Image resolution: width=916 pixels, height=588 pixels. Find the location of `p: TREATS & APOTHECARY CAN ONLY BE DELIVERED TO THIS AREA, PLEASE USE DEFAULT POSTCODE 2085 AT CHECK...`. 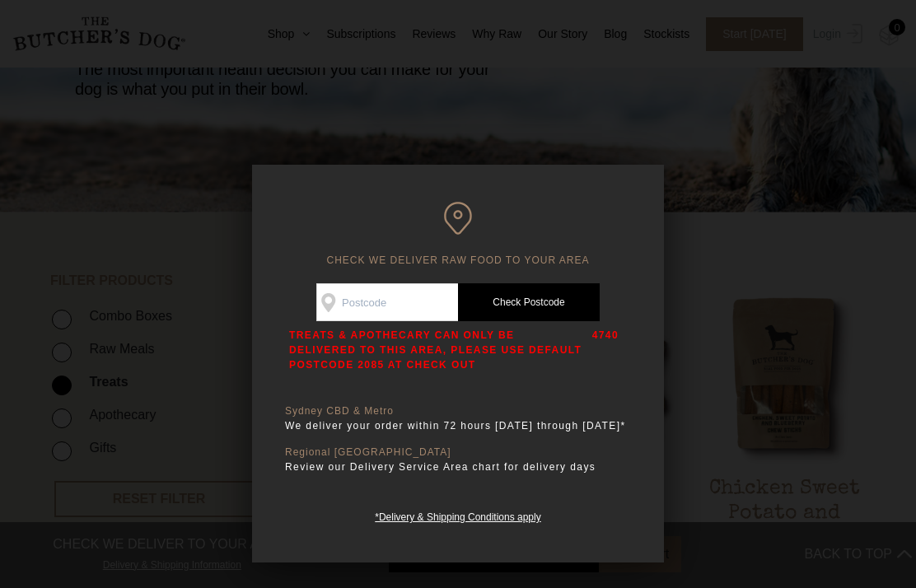

p: TREATS & APOTHECARY CAN ONLY BE DELIVERED TO THIS AREA, PLEASE USE DEFAULT POSTCODE 2085 AT CHECK... is located at coordinates (436, 350).